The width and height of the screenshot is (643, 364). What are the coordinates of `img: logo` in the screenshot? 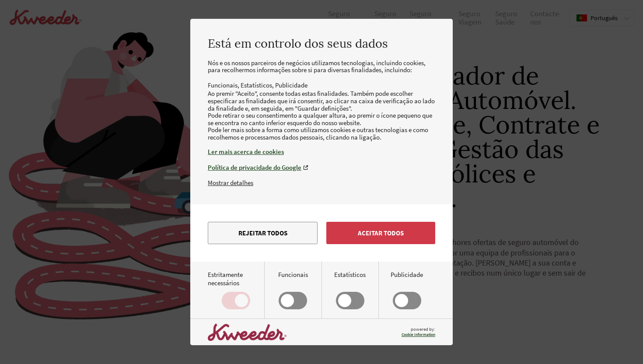 It's located at (248, 331).